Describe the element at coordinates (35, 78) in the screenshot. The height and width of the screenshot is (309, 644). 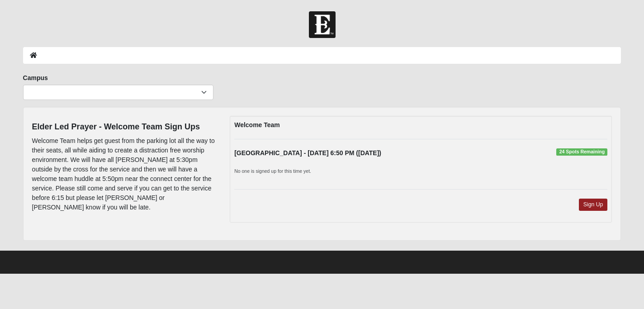
I see `label: Campus` at that location.